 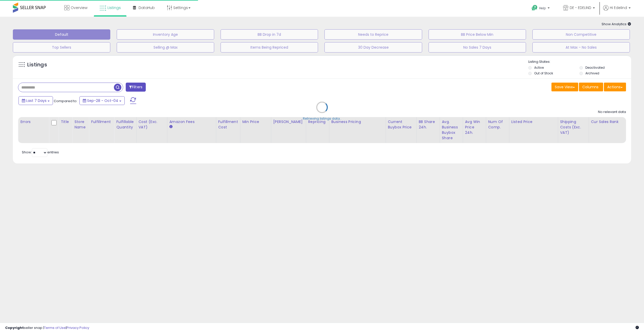 What do you see at coordinates (114, 8) in the screenshot?
I see `span: Listings` at bounding box center [114, 8].